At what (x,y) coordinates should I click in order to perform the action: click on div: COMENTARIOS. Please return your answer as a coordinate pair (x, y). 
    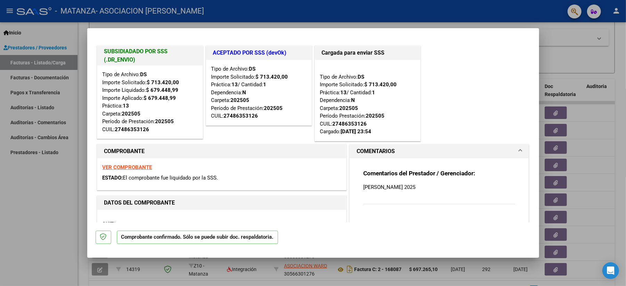
    Looking at the image, I should click on (439, 190).